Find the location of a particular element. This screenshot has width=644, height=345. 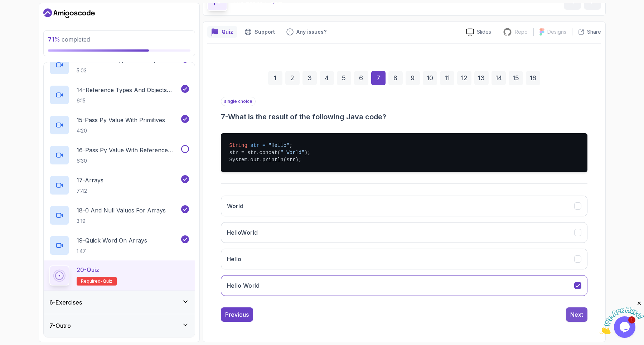

button: Hello is located at coordinates (404, 259).